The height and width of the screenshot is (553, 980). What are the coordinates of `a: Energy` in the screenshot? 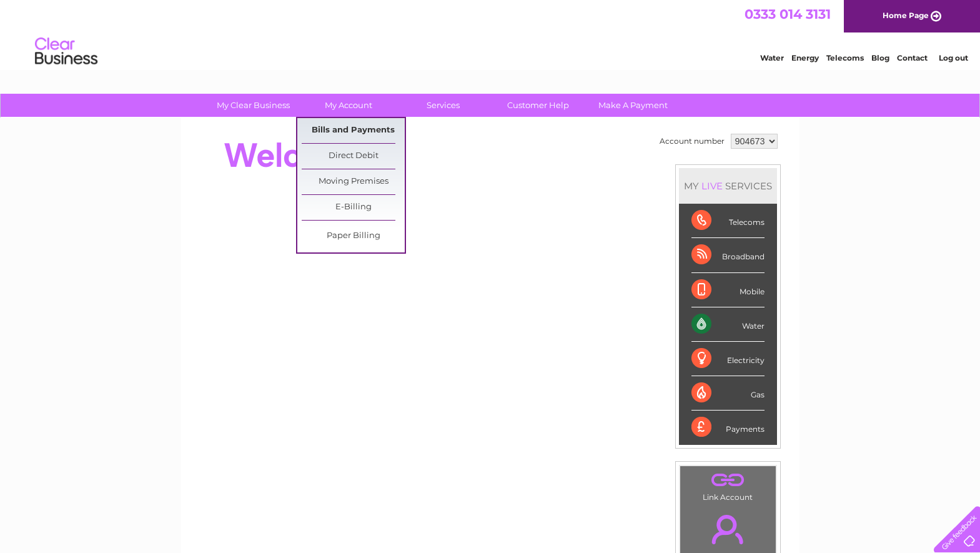 It's located at (806, 58).